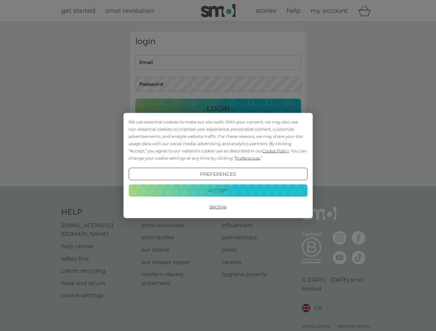  Describe the element at coordinates (218, 174) in the screenshot. I see `button: Preferences` at that location.